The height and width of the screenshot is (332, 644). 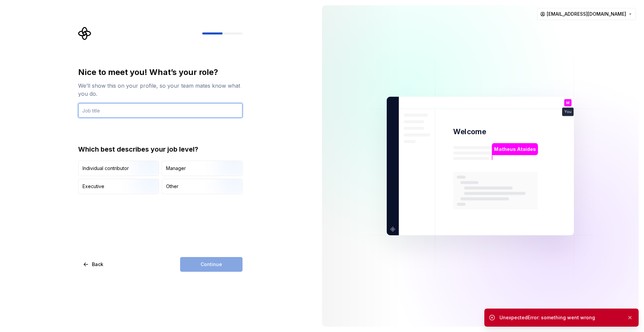 What do you see at coordinates (469, 132) in the screenshot?
I see `p: Welcome` at bounding box center [469, 132].